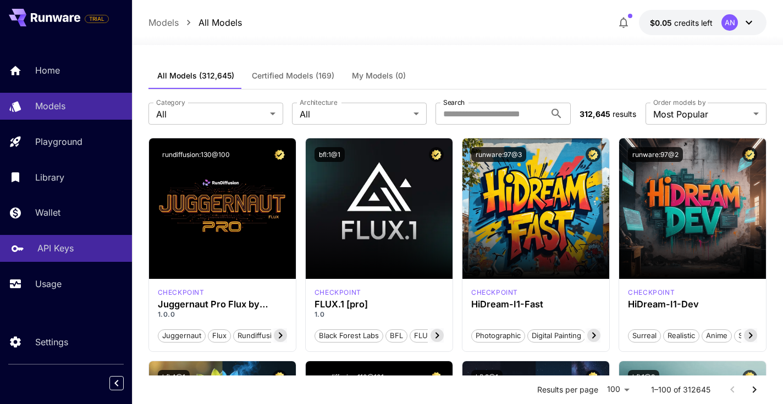  What do you see at coordinates (692, 304) in the screenshot?
I see `h3: HiDream-I1-Dev` at bounding box center [692, 304].